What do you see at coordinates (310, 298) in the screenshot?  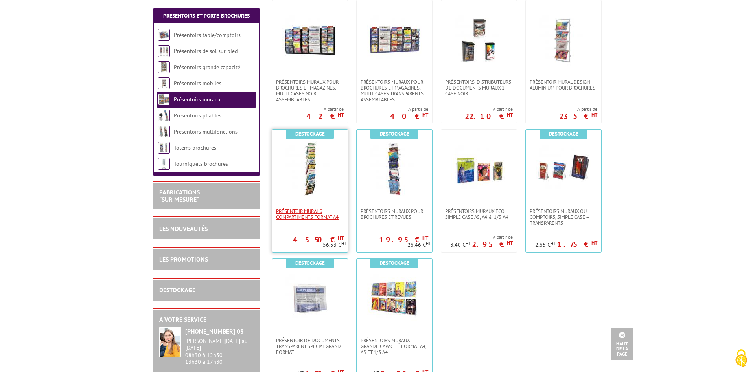 I see `img: PRÉSENTOIR DE DOCUMENTS TRANSPARENT SPÉCIAL GRAND FORMAT` at bounding box center [310, 298].